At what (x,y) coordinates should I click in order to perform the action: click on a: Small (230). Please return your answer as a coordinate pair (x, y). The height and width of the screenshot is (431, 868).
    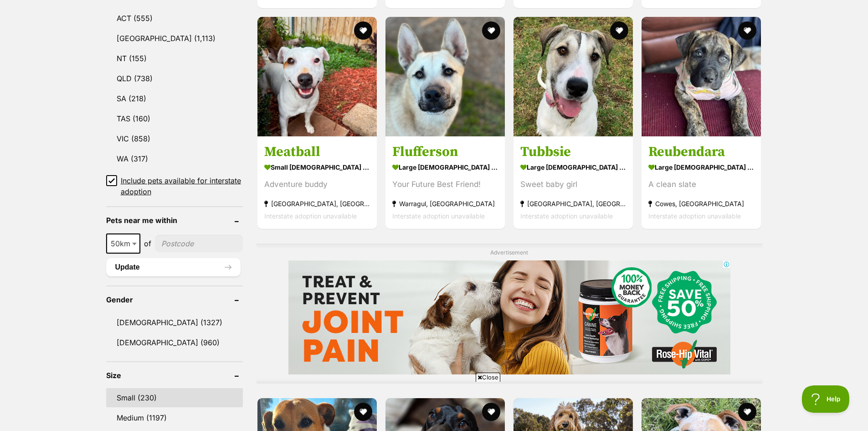
    Looking at the image, I should click on (175, 398).